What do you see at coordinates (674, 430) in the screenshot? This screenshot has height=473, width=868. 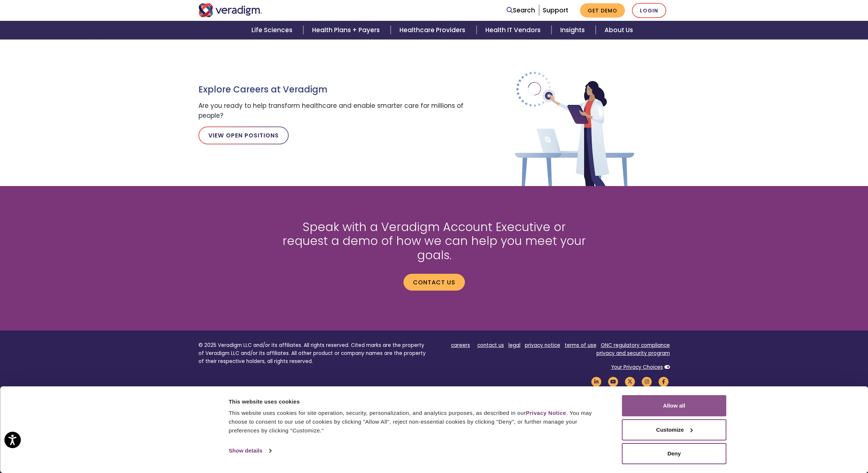 I see `button: Customize` at bounding box center [674, 430].